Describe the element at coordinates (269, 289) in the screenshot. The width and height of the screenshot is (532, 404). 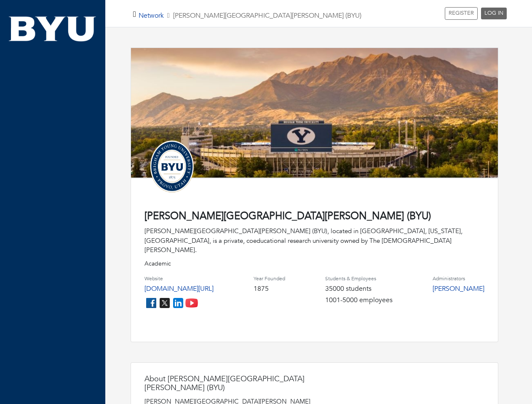
I see `h4: 1875` at that location.